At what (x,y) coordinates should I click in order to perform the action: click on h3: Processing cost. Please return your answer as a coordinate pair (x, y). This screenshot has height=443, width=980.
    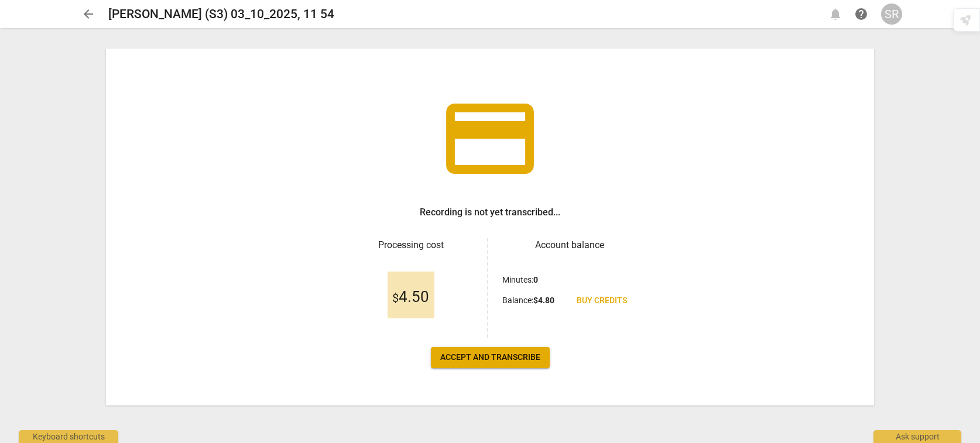
    Looking at the image, I should click on (410, 246).